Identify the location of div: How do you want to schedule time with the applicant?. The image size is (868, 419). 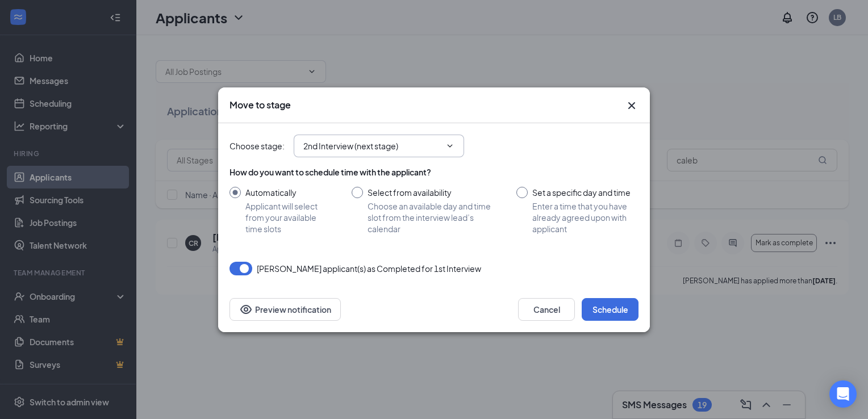
(434, 172).